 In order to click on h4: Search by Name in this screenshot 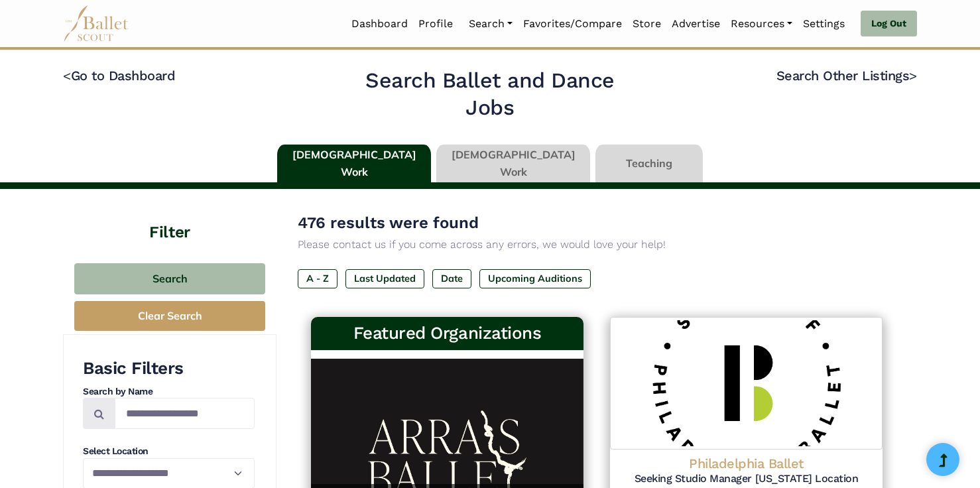, I will do `click(169, 391)`.